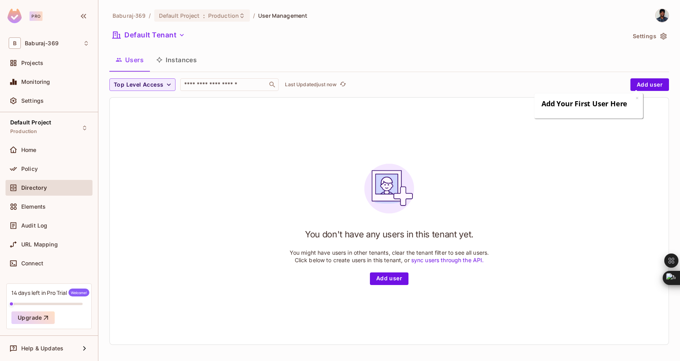 The width and height of the screenshot is (680, 361). What do you see at coordinates (33, 206) in the screenshot?
I see `span: Elements` at bounding box center [33, 206].